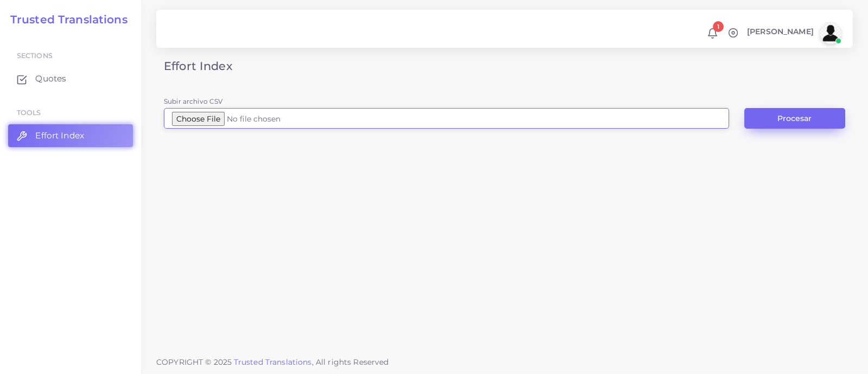 Image resolution: width=868 pixels, height=374 pixels. Describe the element at coordinates (794, 119) in the screenshot. I see `button: Procesar` at that location.